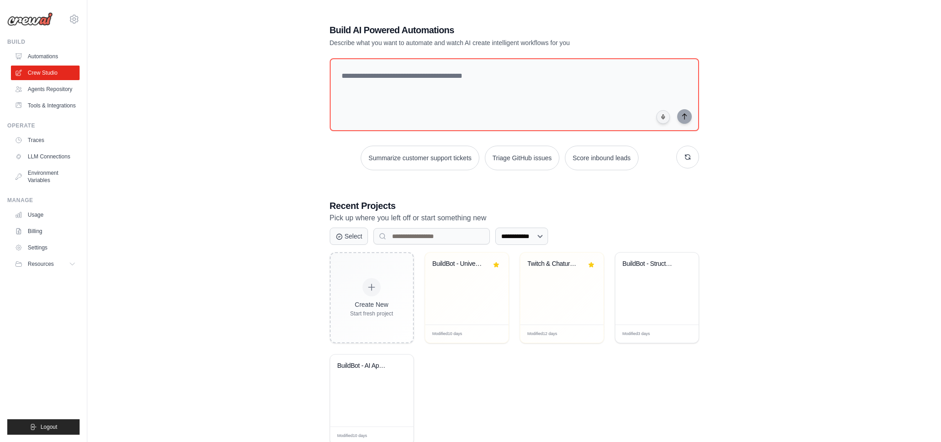 The height and width of the screenshot is (442, 941). Describe the element at coordinates (30, 19) in the screenshot. I see `img: Logo` at that location.